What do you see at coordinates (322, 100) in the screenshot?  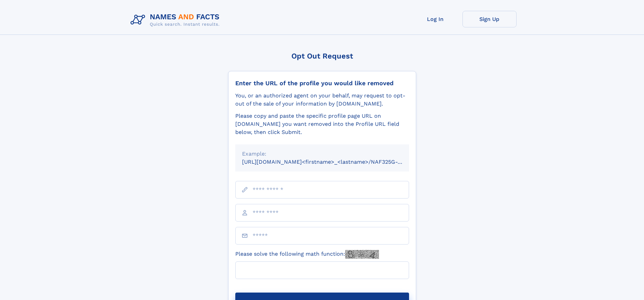 I see `div: You, or an authorized agent on your behalf, may request to opt-out of the sale of your informatio...` at bounding box center [322, 100].